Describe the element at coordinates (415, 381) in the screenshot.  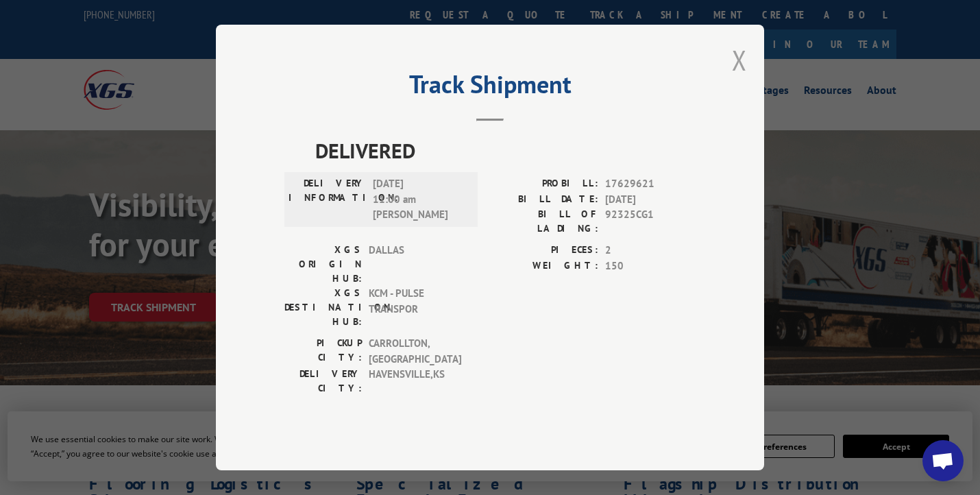
I see `span: HAVENSVILLE , KS` at that location.